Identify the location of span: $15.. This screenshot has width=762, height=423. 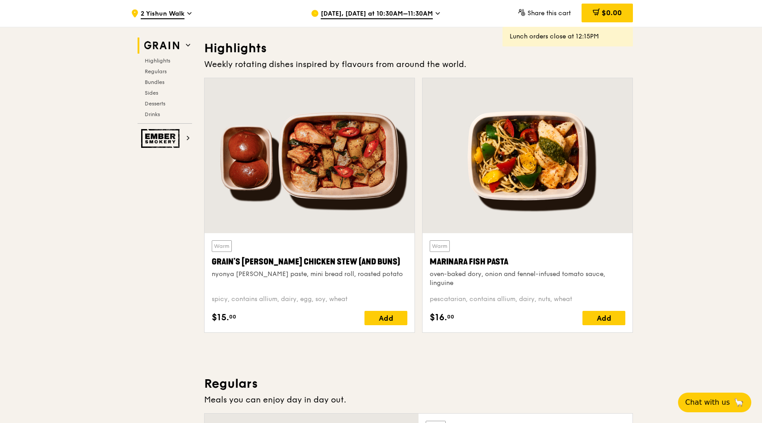
(220, 318).